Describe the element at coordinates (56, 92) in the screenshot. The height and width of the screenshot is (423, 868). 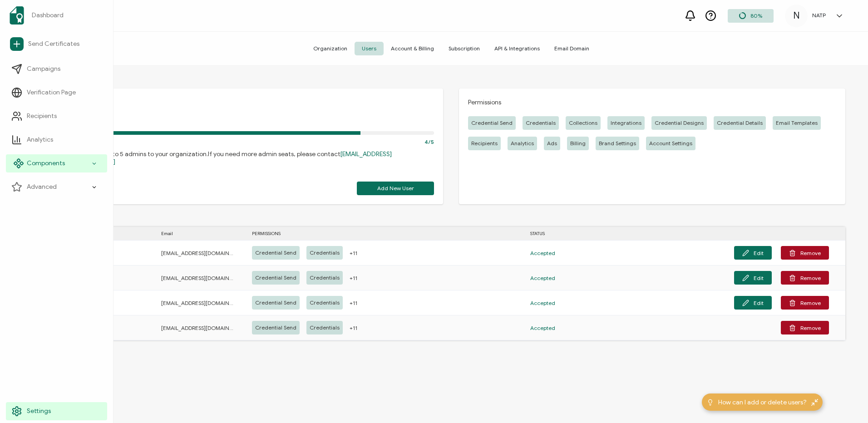
I see `a: Verification Page` at that location.